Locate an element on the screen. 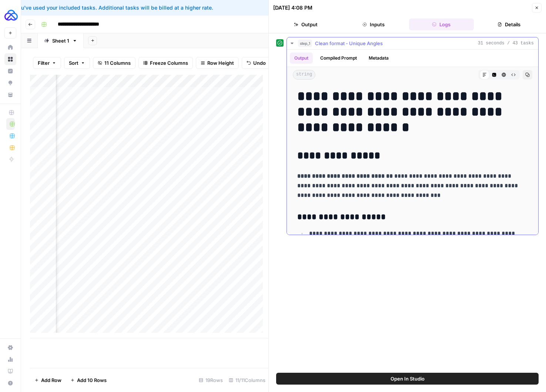 The height and width of the screenshot is (392, 546). a: Insights is located at coordinates (11, 71).